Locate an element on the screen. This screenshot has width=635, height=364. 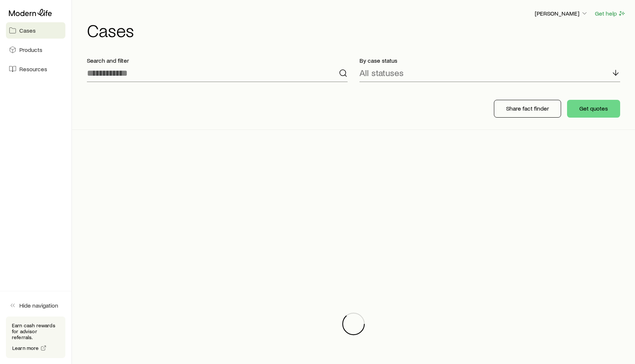
div: Earn cash rewards for advisor referrals.Learn more is located at coordinates (35, 337).